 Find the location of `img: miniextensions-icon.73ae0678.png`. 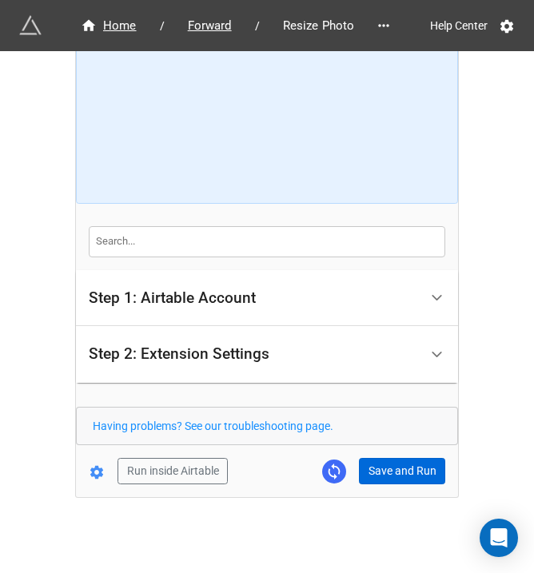

img: miniextensions-icon.73ae0678.png is located at coordinates (30, 26).